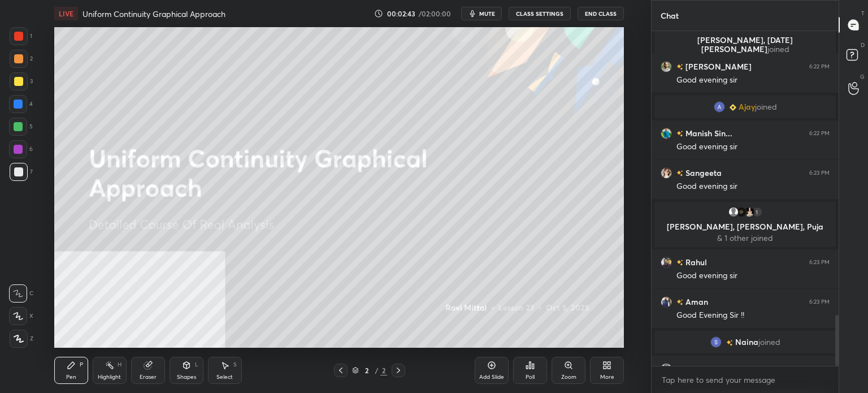  I want to click on p: & 1 other joined, so click(744, 238).